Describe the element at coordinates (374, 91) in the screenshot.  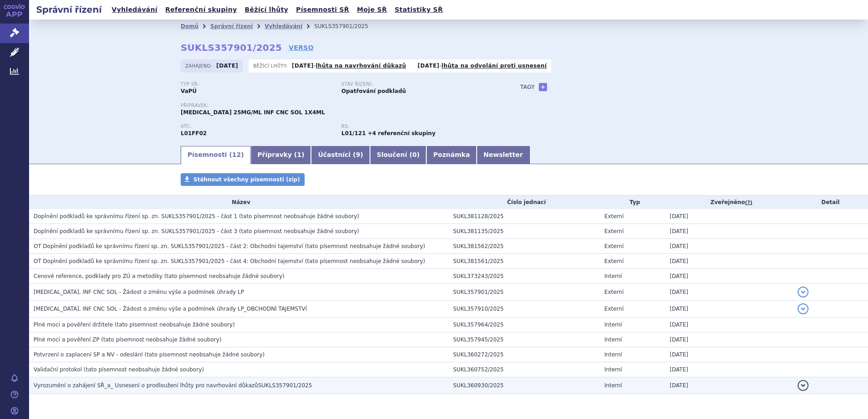
I see `strong: Opatřování podkladů` at that location.